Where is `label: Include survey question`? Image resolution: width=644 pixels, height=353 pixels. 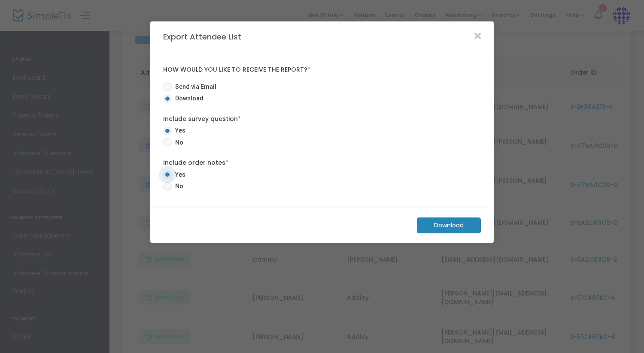 label: Include survey question is located at coordinates (322, 119).